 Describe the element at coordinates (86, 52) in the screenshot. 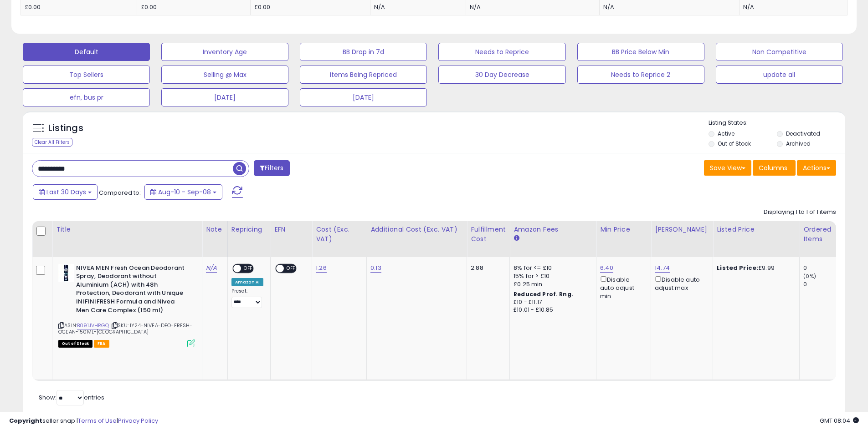

I see `button: Default` at that location.